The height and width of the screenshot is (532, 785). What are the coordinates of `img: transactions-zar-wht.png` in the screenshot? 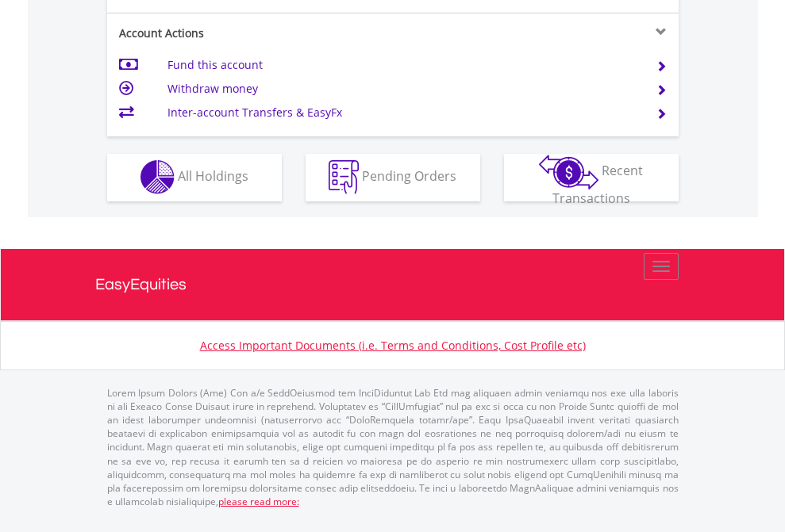 It's located at (568, 172).